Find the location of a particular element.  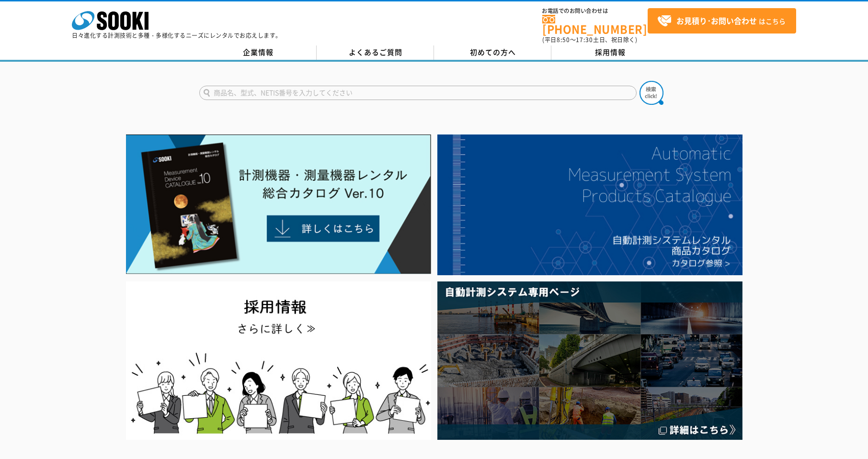

strong: お見積り･お問い合わせ is located at coordinates (716, 21).